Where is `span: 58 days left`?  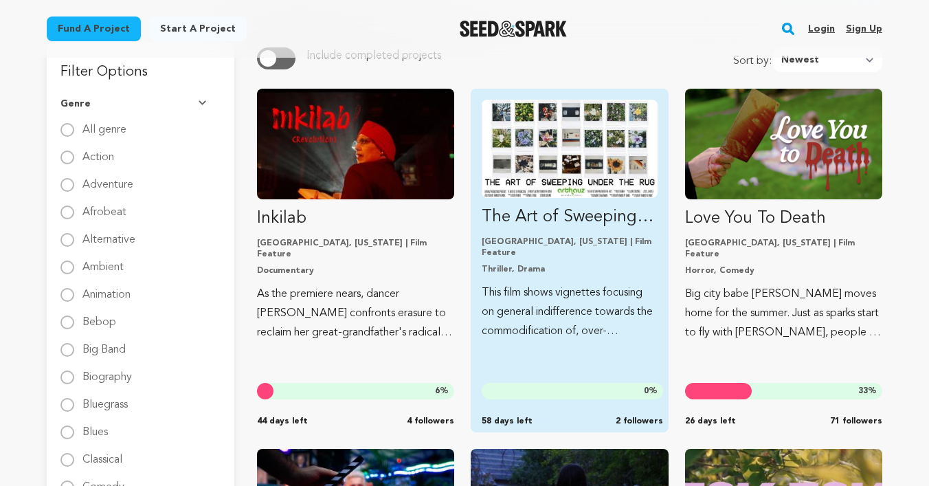
span: 58 days left is located at coordinates (507, 421).